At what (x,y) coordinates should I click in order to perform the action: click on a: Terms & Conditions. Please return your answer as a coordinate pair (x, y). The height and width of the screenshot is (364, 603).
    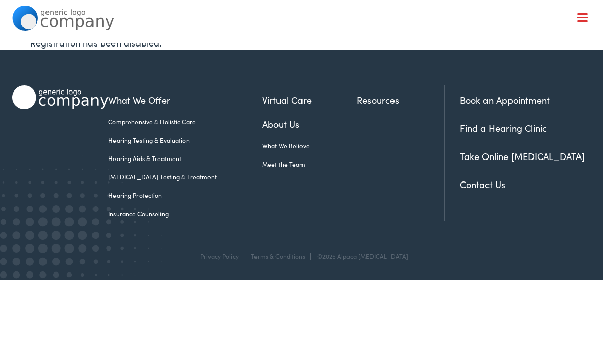
    Looking at the image, I should click on (278, 255).